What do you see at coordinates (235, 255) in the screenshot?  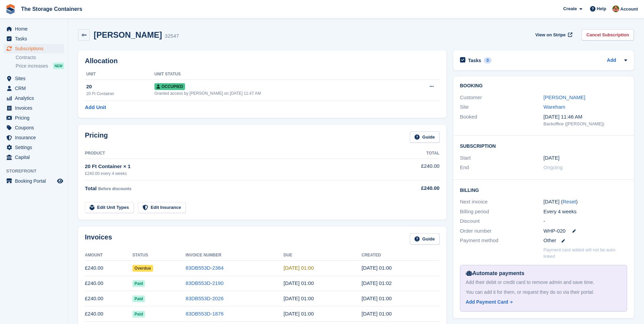 I see `th: Invoice Number` at bounding box center [235, 255].